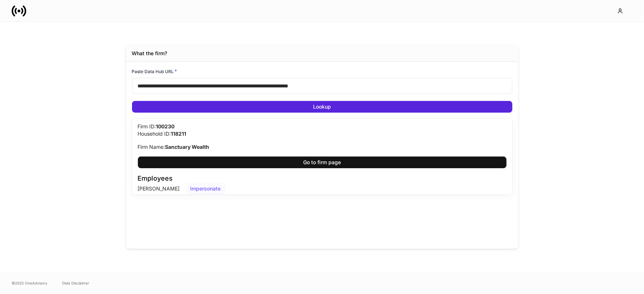 The image size is (644, 294). Describe the element at coordinates (205, 189) in the screenshot. I see `button: Impersonate` at that location.